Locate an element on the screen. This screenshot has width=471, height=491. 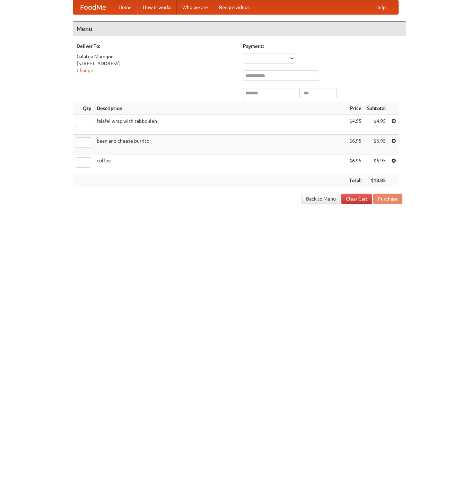
th: Price is located at coordinates (355, 108).